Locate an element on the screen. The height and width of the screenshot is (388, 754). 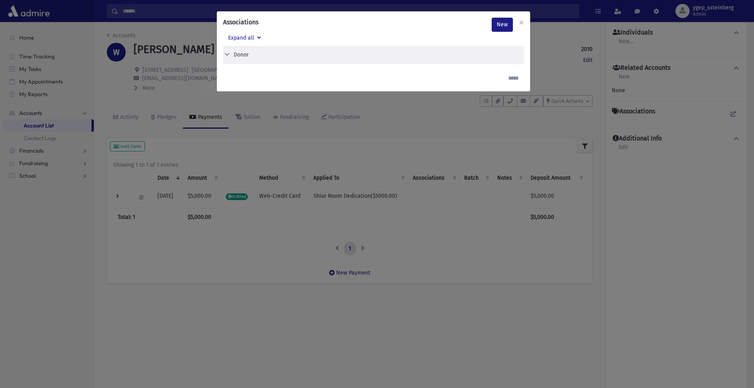
button: Close is located at coordinates (521, 22).